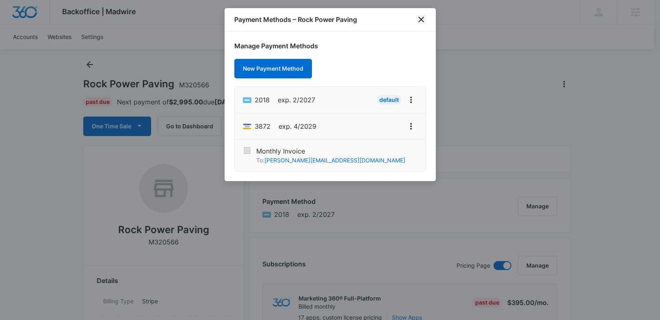 The image size is (660, 320). Describe the element at coordinates (389, 100) in the screenshot. I see `div: Default` at that location.